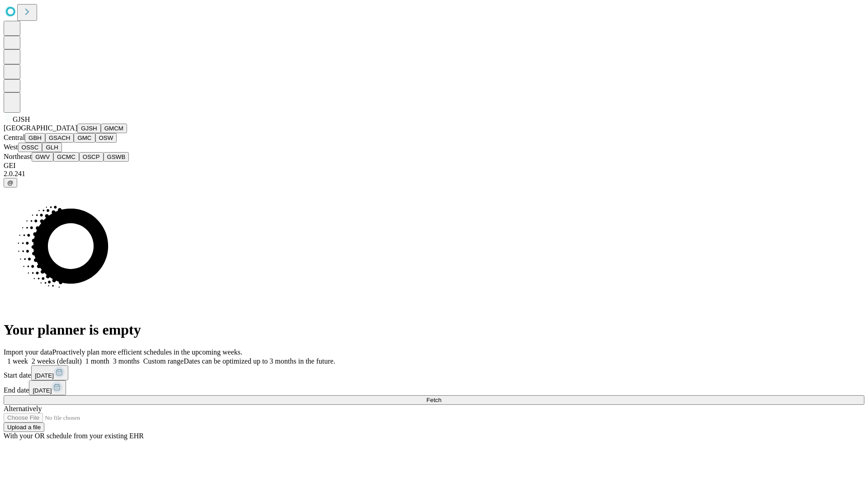 The width and height of the screenshot is (868, 489). What do you see at coordinates (74, 436) in the screenshot?
I see `span: With your OR schedule from your existing EHR` at bounding box center [74, 436].